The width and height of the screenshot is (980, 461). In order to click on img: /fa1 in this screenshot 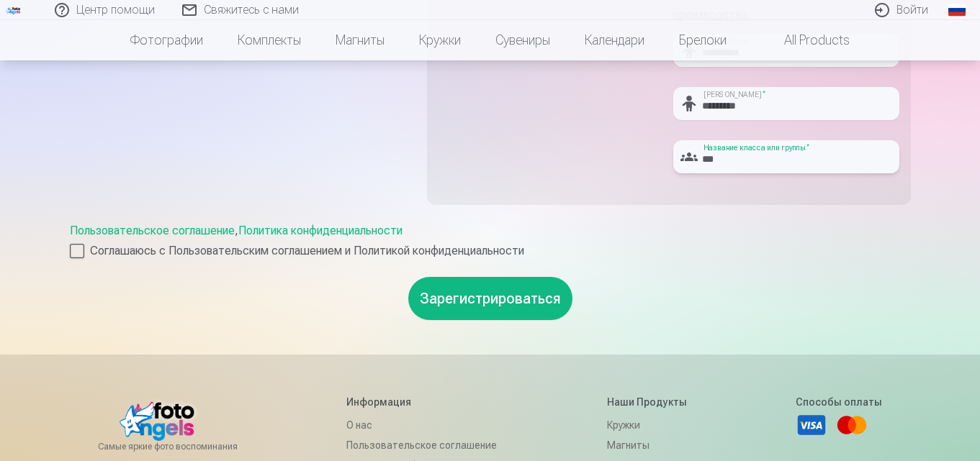, I will do `click(14, 10)`.